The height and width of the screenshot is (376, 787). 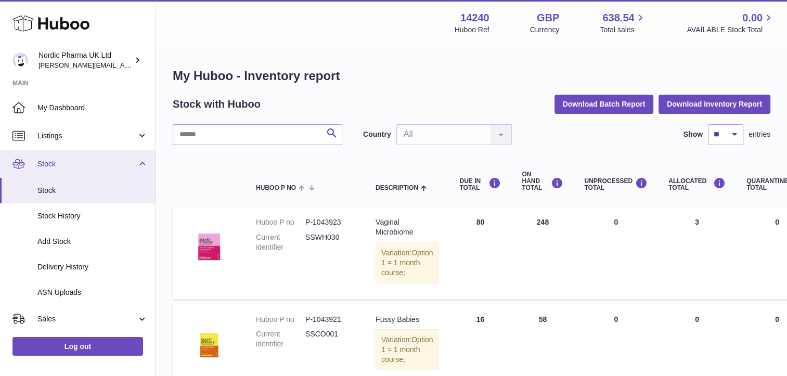 What do you see at coordinates (330, 339) in the screenshot?
I see `dd: SSCO001` at bounding box center [330, 339].